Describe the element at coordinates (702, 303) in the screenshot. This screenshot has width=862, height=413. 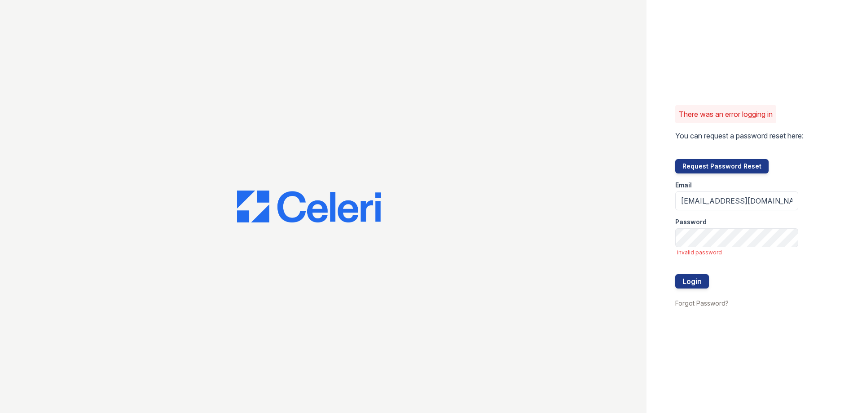
I see `a: Forgot Password?` at that location.